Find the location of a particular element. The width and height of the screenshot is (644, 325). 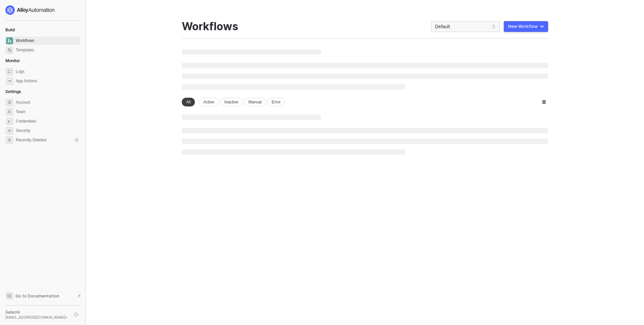

span: Monitor is located at coordinates (13, 60).